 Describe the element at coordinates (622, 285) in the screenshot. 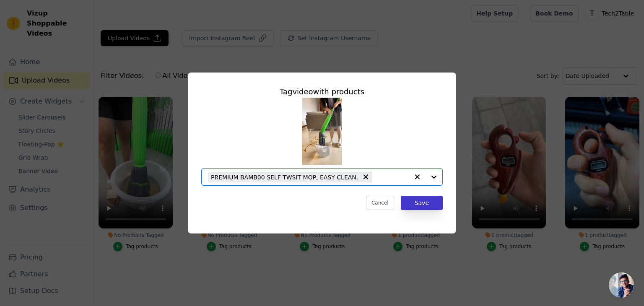

I see `div: Open chat` at that location.